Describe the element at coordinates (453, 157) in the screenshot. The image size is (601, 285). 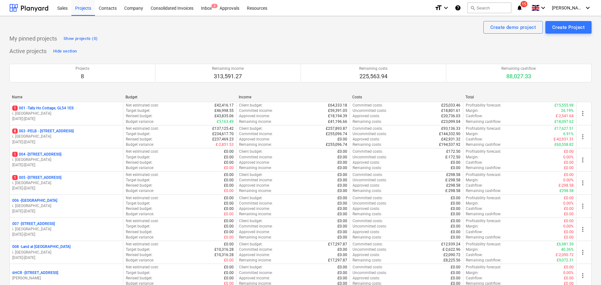
I see `p: £-172.50` at that location.